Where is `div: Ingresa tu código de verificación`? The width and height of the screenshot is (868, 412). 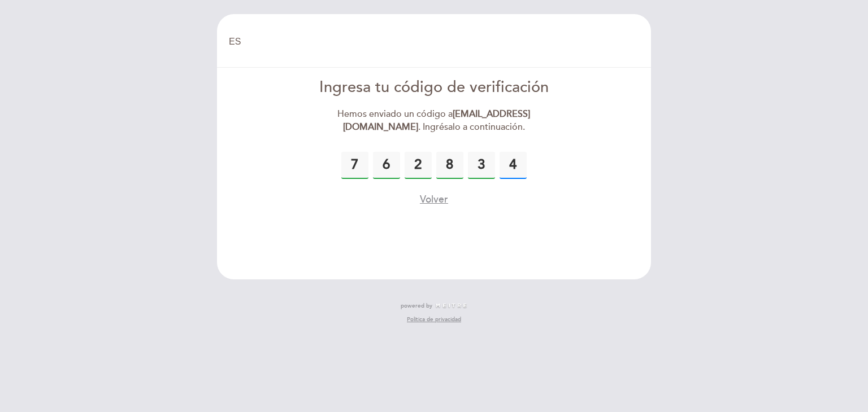
div: Ingresa tu código de verificación is located at coordinates (434, 87).